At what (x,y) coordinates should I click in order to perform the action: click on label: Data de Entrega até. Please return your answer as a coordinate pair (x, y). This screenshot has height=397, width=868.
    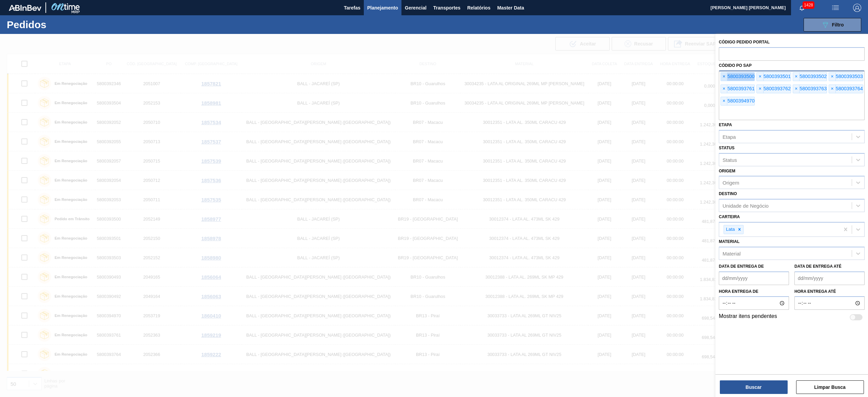
    Looking at the image, I should click on (818, 267).